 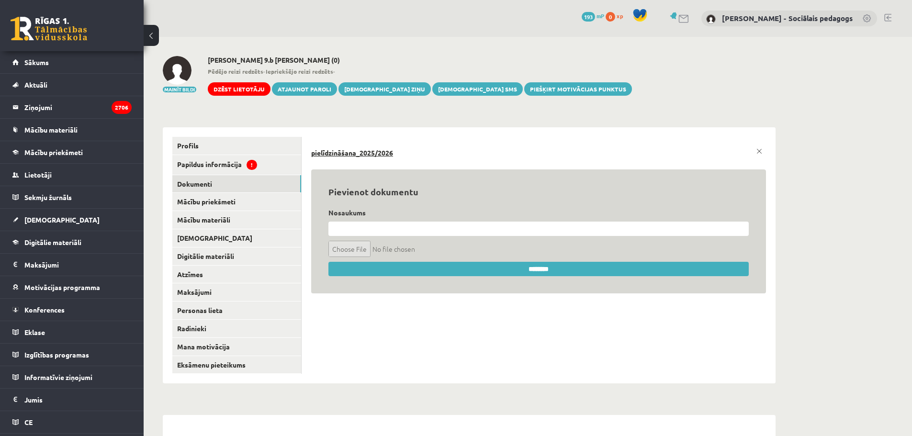 What do you see at coordinates (72, 85) in the screenshot?
I see `a: Aktuāli` at bounding box center [72, 85].